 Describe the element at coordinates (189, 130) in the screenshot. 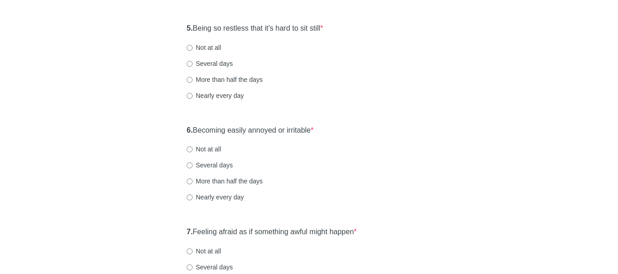

I see `strong: 6.` at that location.